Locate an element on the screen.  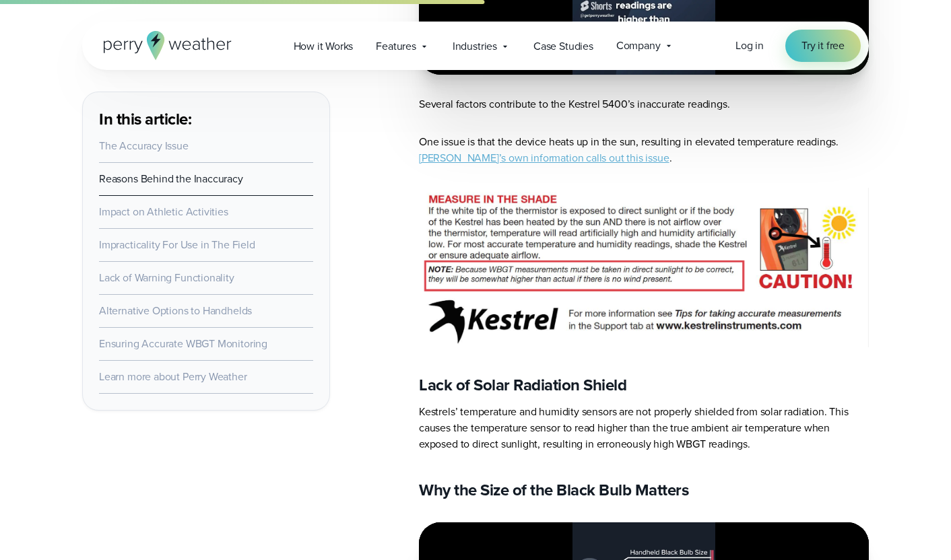
span: Industries is located at coordinates (475, 47).